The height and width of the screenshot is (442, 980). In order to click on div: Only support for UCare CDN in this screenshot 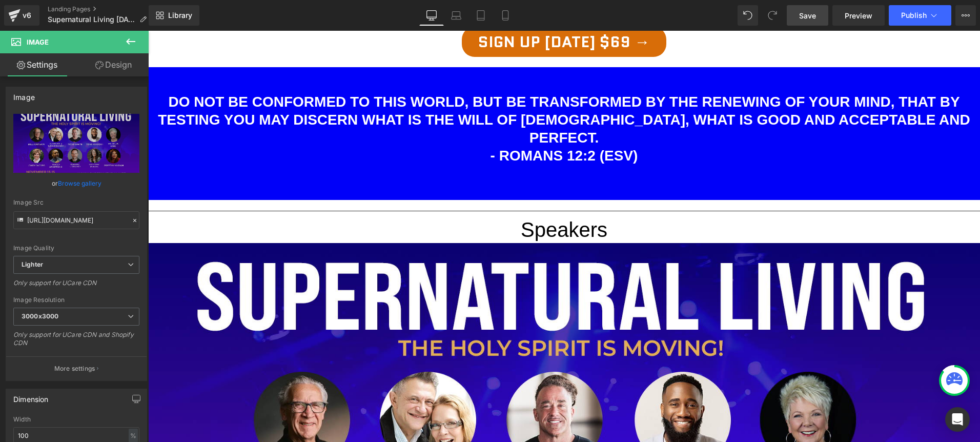, I will do `click(76, 286)`.